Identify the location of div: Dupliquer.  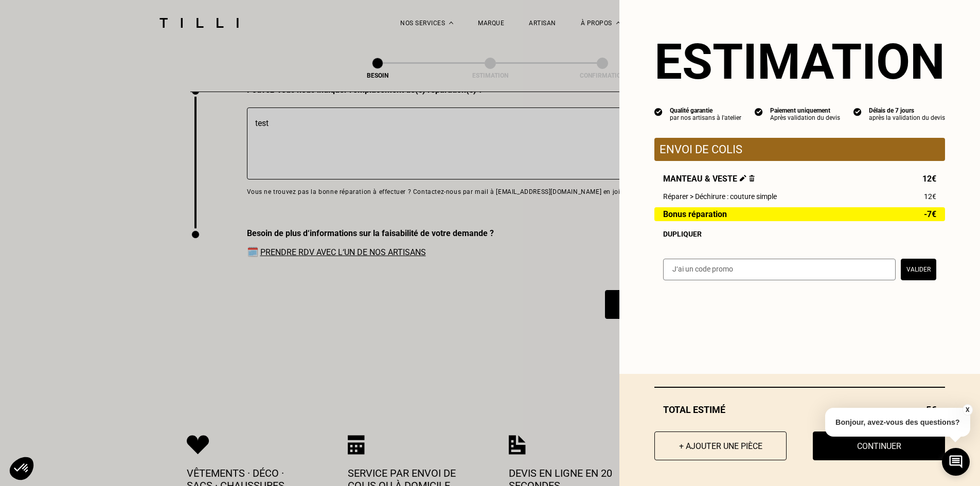
(799, 234).